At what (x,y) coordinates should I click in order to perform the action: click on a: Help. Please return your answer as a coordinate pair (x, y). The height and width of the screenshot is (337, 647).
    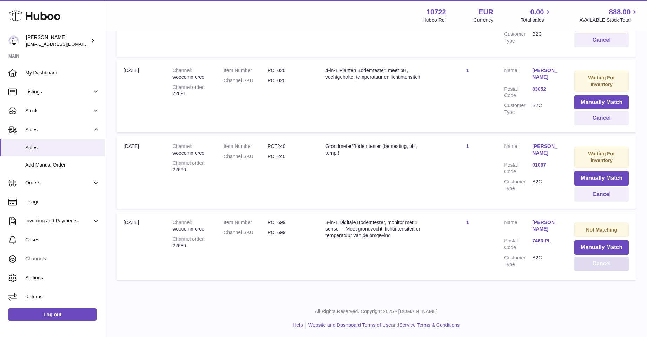
    Looking at the image, I should click on (298, 325).